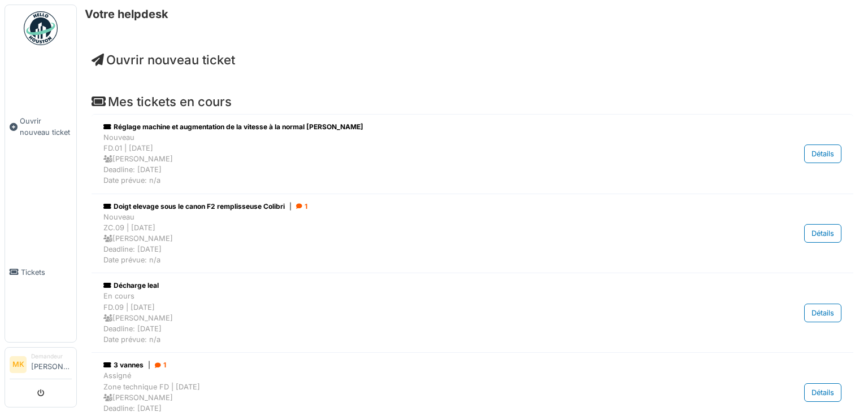  I want to click on h6: Votre helpdesk, so click(127, 14).